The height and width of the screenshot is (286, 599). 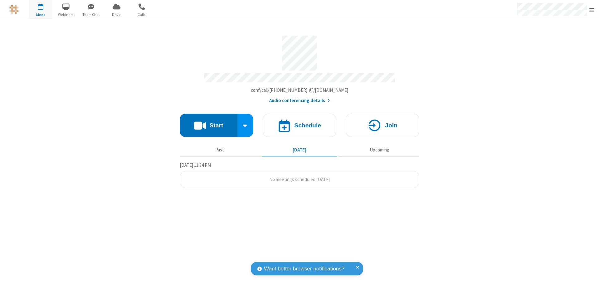 What do you see at coordinates (116, 15) in the screenshot?
I see `span: Drive` at bounding box center [116, 15].